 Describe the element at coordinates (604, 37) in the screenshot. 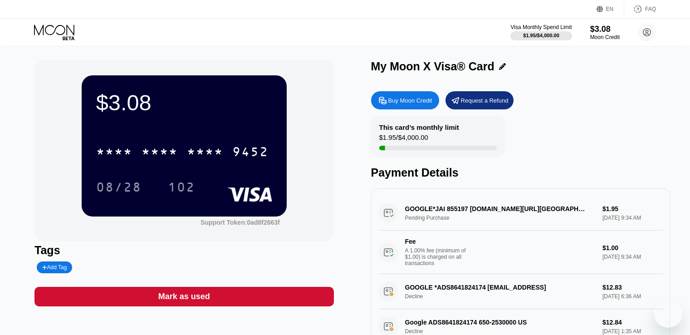

I see `div: Moon Credit` at that location.